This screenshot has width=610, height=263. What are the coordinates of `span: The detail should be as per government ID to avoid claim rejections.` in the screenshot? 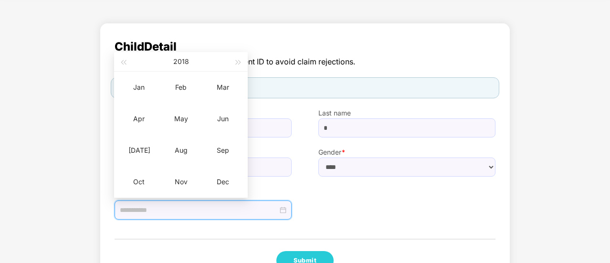 It's located at (305, 62).